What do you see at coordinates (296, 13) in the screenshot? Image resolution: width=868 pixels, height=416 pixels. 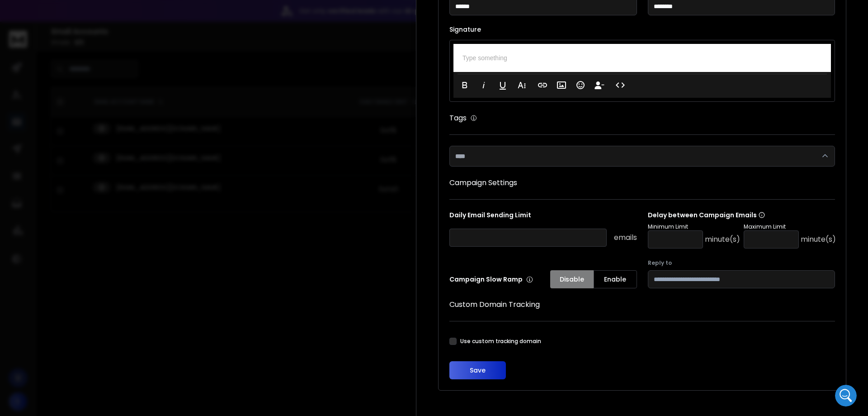 I see `button: Collapse window` at bounding box center [296, 13].